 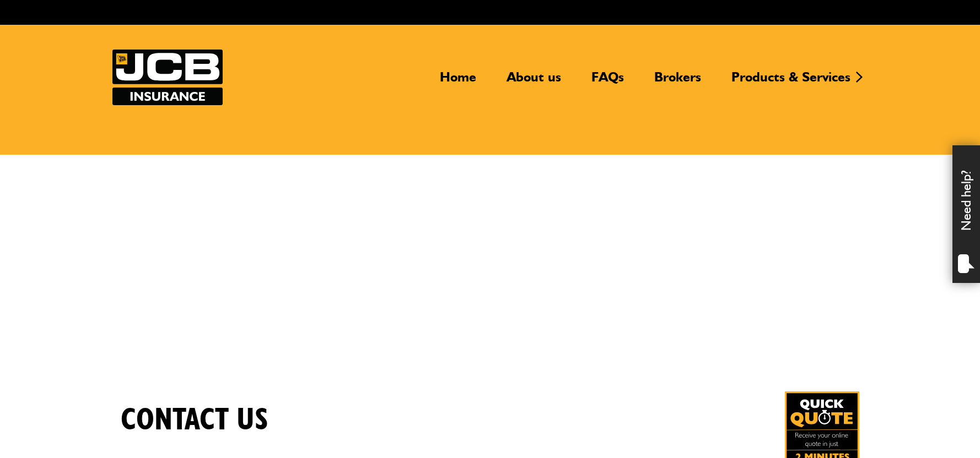 What do you see at coordinates (167, 77) in the screenshot?
I see `a: JCB Insurance Services` at bounding box center [167, 77].